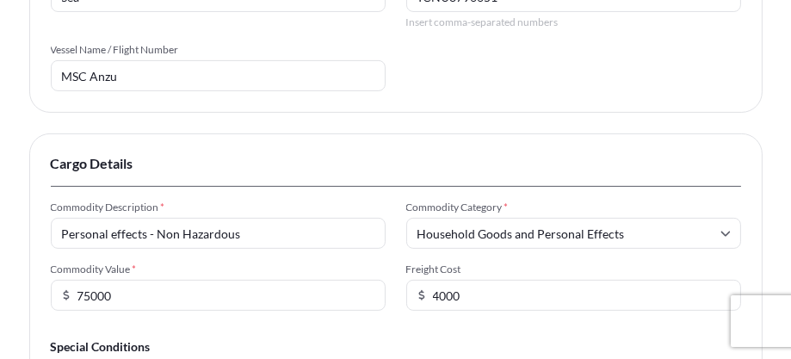 The height and width of the screenshot is (359, 791). Describe the element at coordinates (218, 76) in the screenshot. I see `input: Enter name` at that location.